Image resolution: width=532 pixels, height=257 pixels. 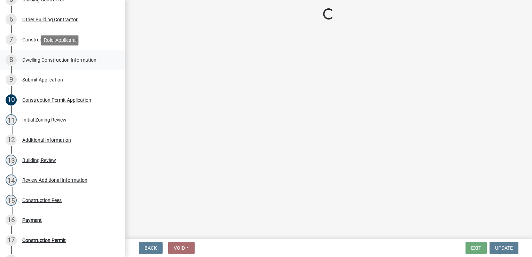 I want to click on div: 17, so click(x=11, y=240).